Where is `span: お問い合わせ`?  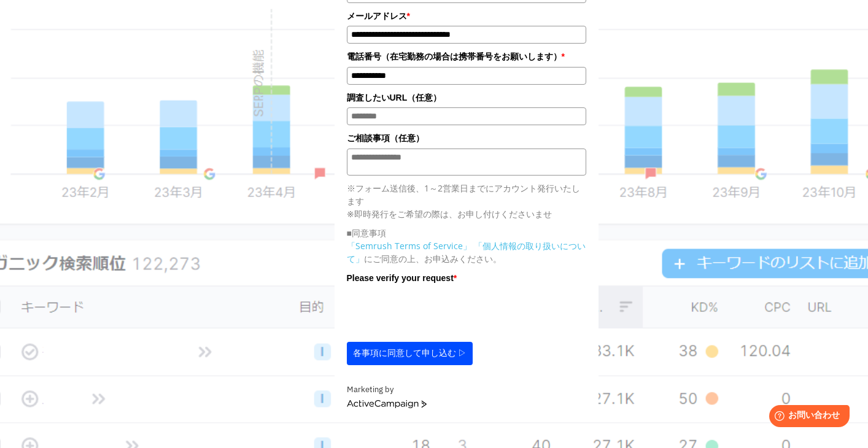
span: お問い合わせ is located at coordinates (55, 15).